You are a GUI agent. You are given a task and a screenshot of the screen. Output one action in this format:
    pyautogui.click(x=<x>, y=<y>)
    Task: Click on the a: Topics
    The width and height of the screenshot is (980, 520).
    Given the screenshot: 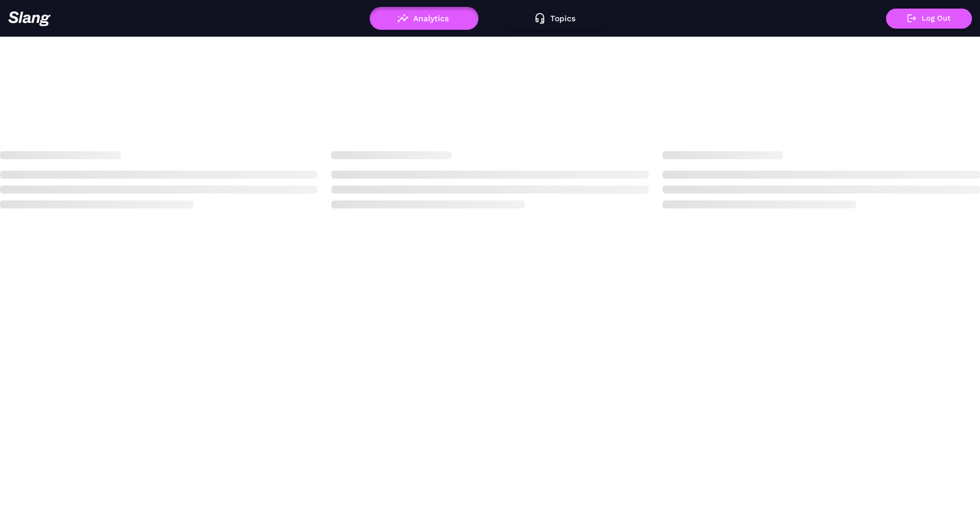 What is the action you would take?
    pyautogui.click(x=556, y=18)
    